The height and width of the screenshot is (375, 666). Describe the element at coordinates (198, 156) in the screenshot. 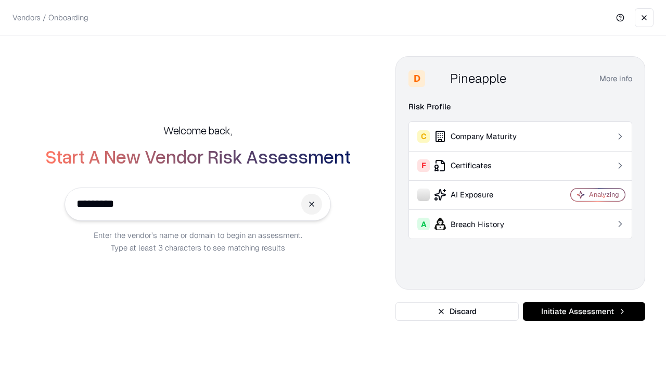

I see `h2: Start A New Vendor Risk Assessment` at that location.